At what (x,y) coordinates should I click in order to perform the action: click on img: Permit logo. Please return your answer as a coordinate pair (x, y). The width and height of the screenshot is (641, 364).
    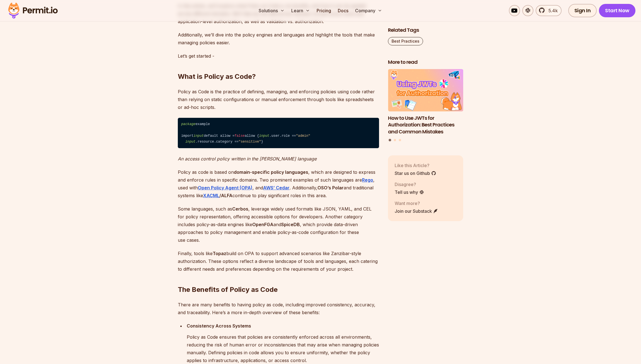
    Looking at the image, I should click on (33, 11).